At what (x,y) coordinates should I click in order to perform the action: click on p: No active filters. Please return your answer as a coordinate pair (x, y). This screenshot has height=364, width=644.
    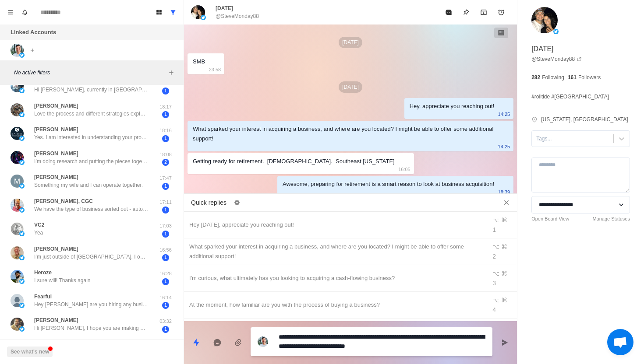
    Looking at the image, I should click on (90, 72).